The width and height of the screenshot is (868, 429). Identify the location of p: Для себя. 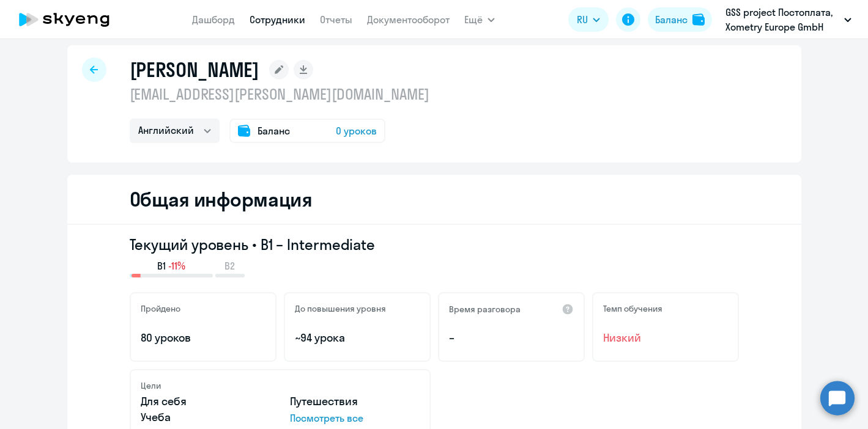
(206, 402).